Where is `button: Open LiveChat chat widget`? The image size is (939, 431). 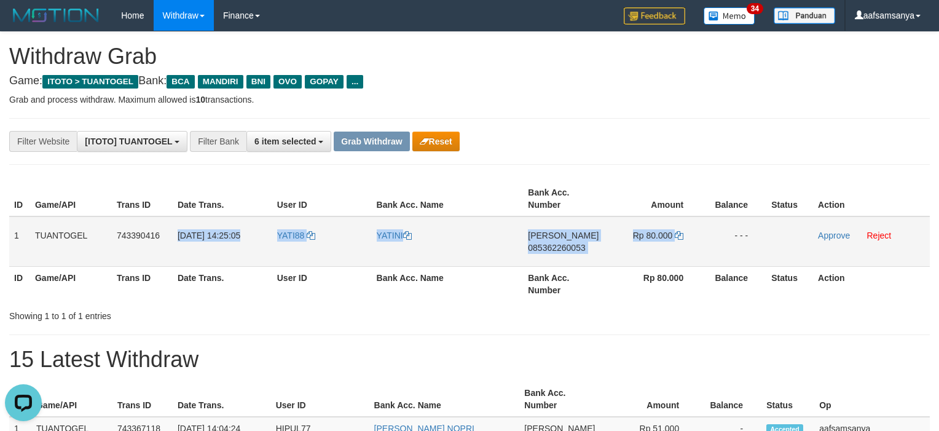
button: Open LiveChat chat widget is located at coordinates (23, 23).